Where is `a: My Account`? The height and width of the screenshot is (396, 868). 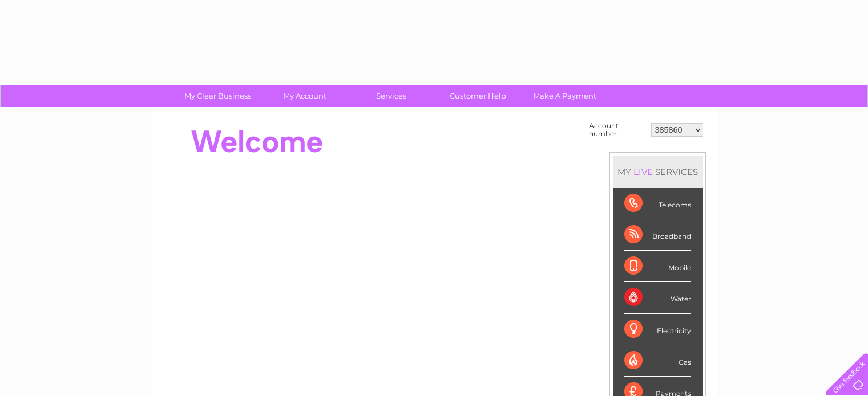 a: My Account is located at coordinates (304, 96).